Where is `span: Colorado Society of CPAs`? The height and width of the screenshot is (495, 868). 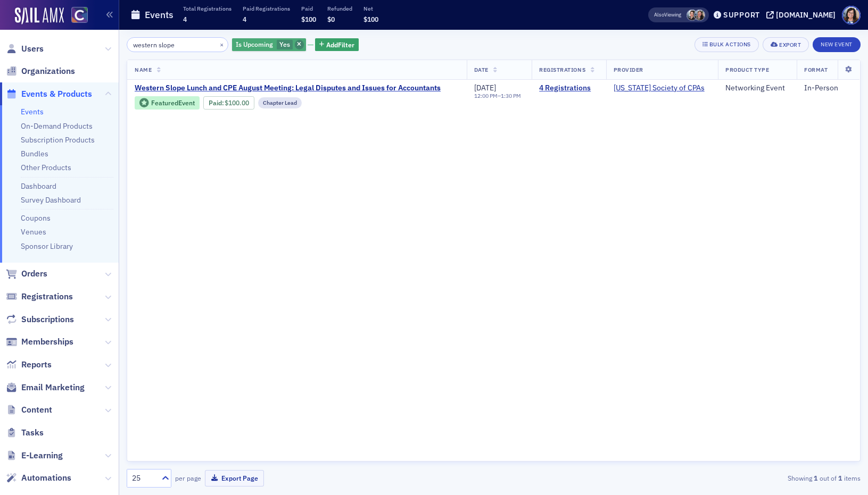
span: Colorado Society of CPAs is located at coordinates (659, 88).